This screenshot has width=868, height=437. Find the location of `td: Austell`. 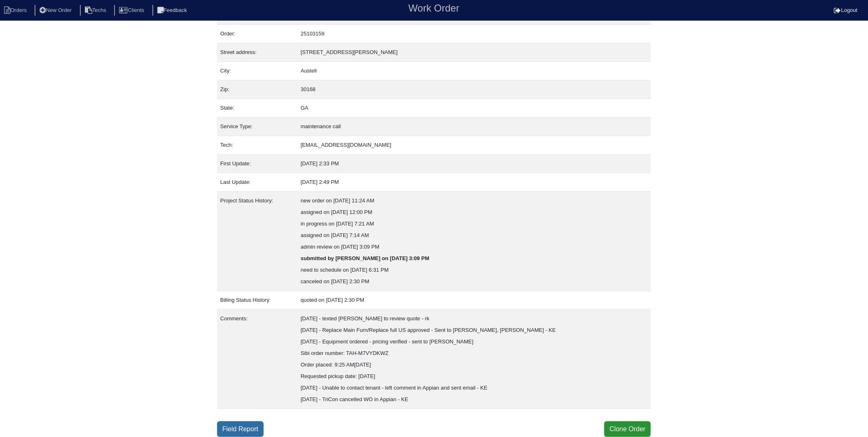

td: Austell is located at coordinates (474, 71).